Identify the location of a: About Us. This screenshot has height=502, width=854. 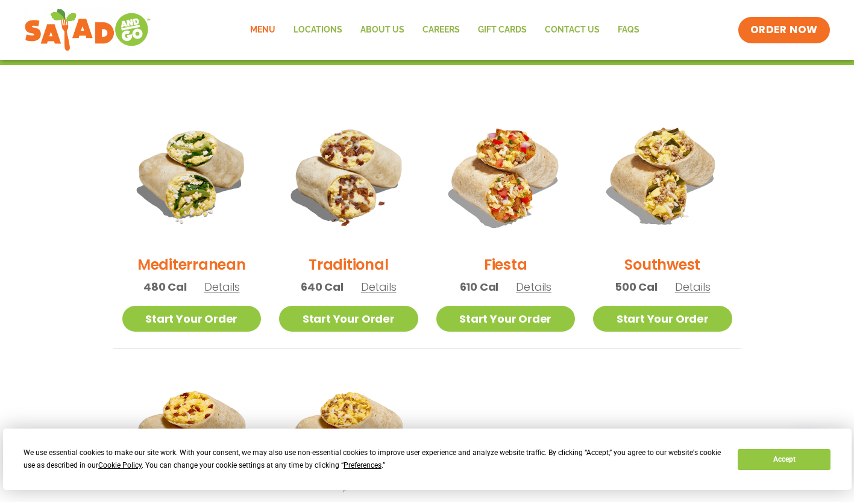
(382, 30).